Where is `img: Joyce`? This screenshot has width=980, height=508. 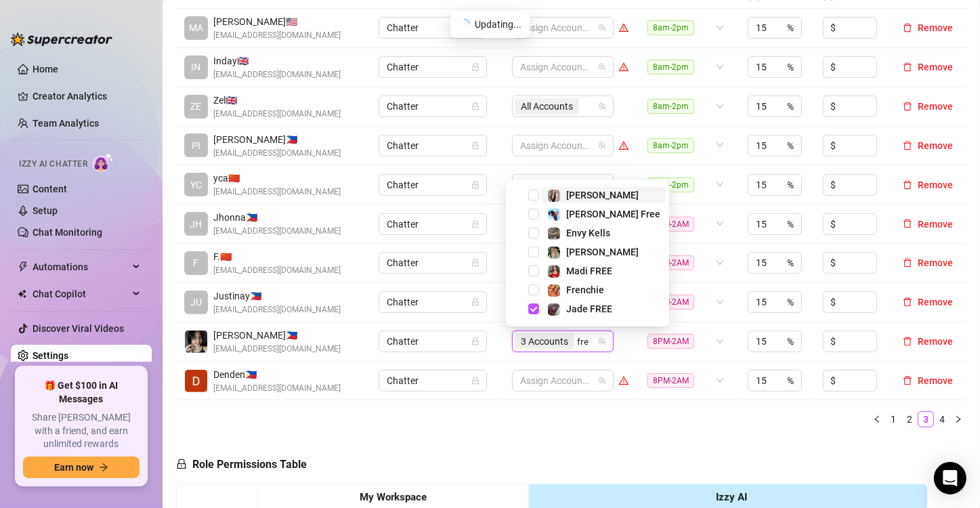
img: Joyce is located at coordinates (196, 342).